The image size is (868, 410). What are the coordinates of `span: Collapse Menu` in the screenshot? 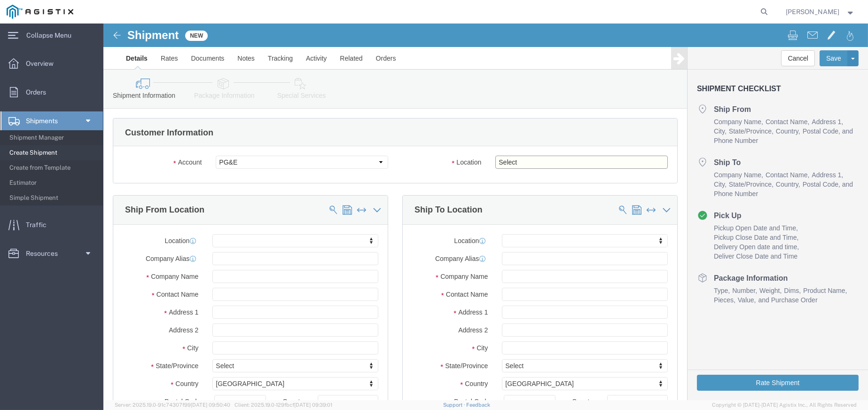 It's located at (52, 35).